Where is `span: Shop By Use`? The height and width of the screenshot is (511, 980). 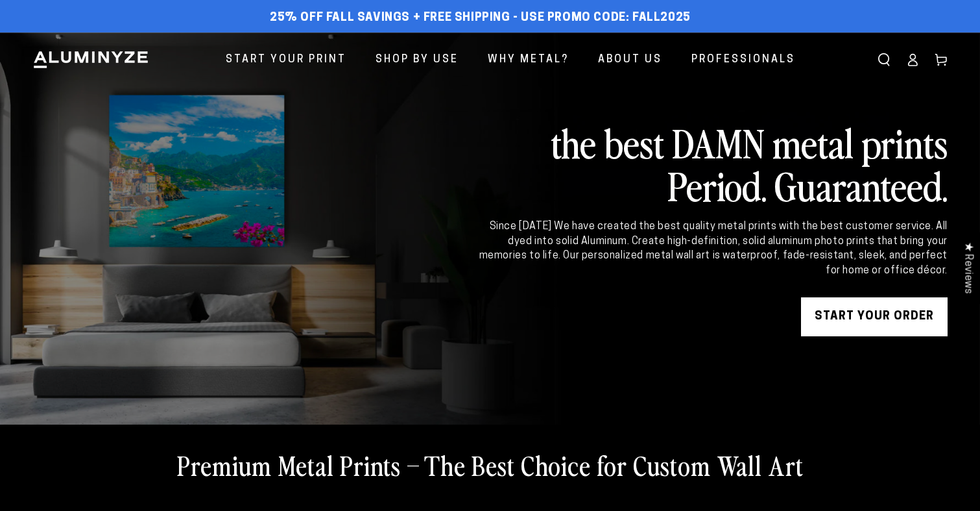 span: Shop By Use is located at coordinates (417, 60).